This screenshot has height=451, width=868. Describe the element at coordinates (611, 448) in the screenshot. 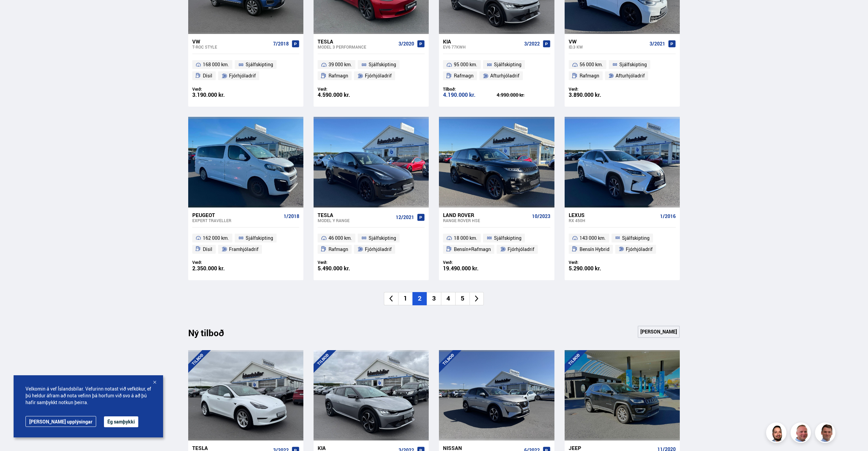

I see `div: Jeep` at that location.